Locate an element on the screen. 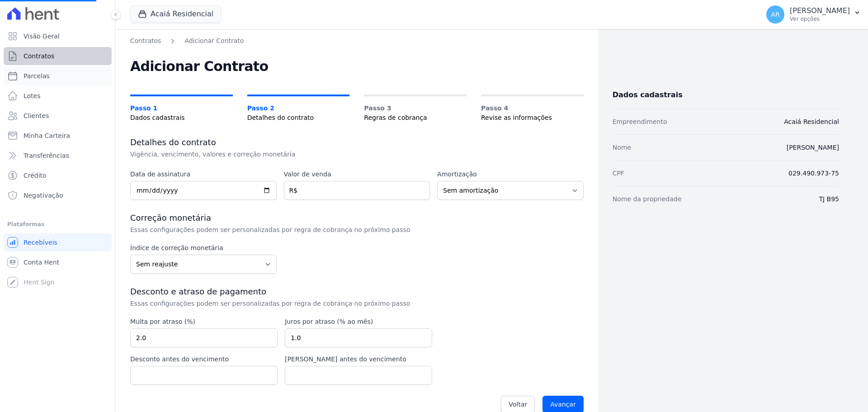 The width and height of the screenshot is (868, 412). label: Multa por atraso (%) is located at coordinates (204, 322).